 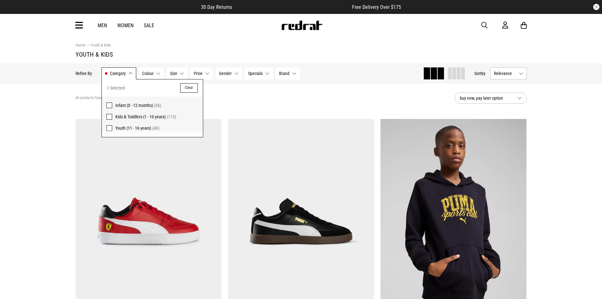 I want to click on span: Gender, so click(x=225, y=73).